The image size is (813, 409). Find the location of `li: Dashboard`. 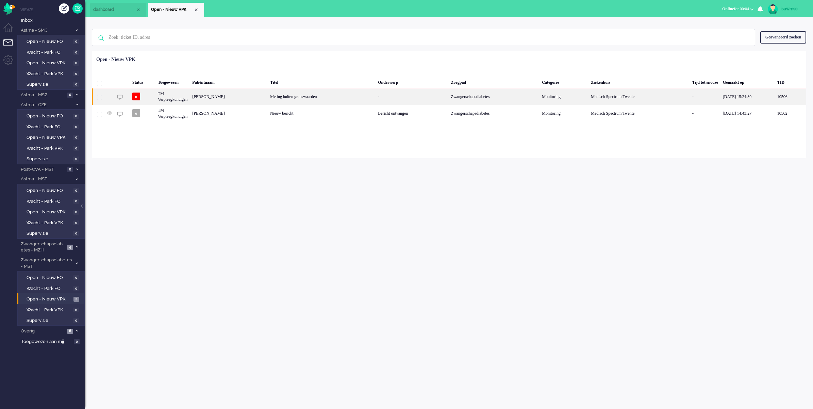

li: Dashboard is located at coordinates (118, 10).